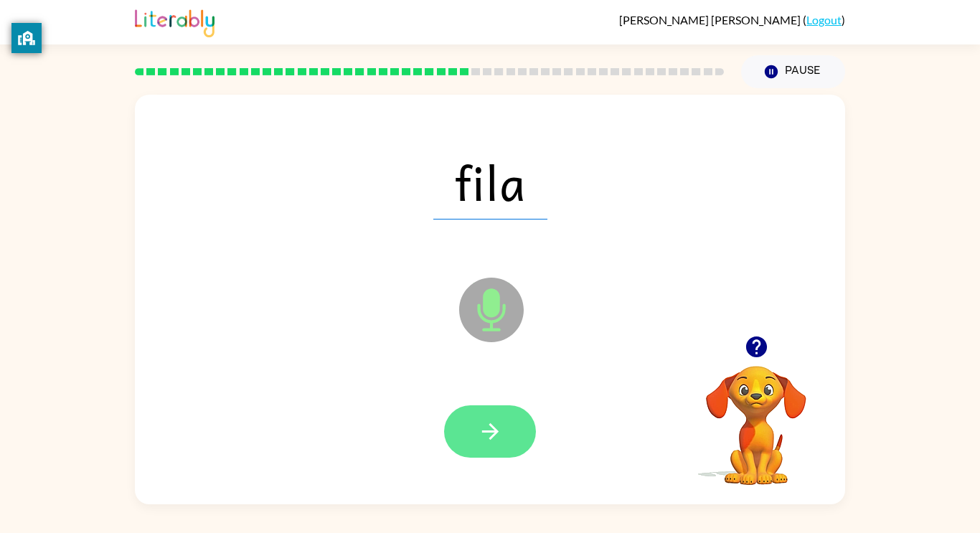 The height and width of the screenshot is (533, 980). I want to click on a: Logout, so click(823, 19).